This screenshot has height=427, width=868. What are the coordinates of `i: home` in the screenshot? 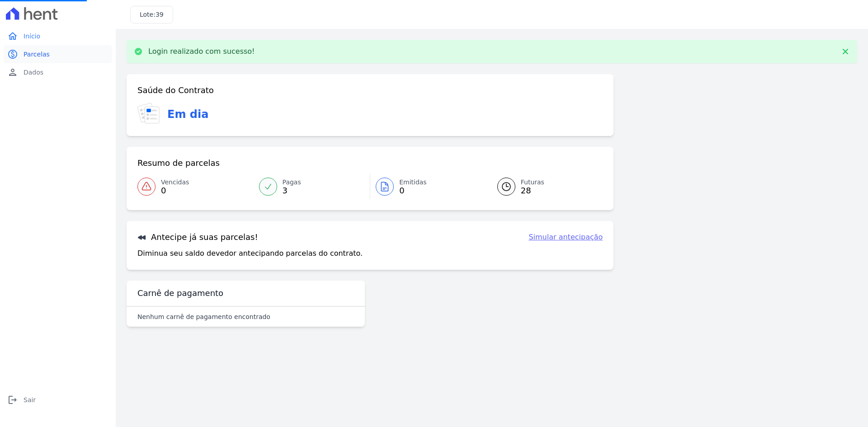 It's located at (12, 36).